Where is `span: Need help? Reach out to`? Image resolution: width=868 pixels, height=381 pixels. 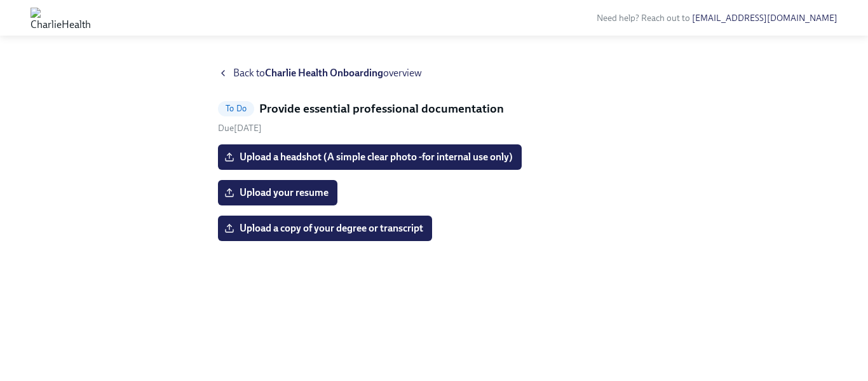
span: Need help? Reach out to is located at coordinates (717, 18).